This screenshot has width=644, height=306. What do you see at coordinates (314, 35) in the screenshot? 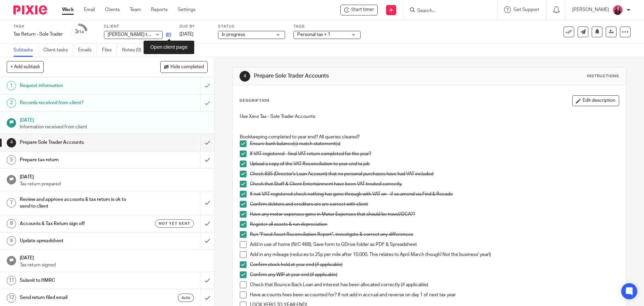
I see `span: Personal tax + 1` at bounding box center [314, 35].